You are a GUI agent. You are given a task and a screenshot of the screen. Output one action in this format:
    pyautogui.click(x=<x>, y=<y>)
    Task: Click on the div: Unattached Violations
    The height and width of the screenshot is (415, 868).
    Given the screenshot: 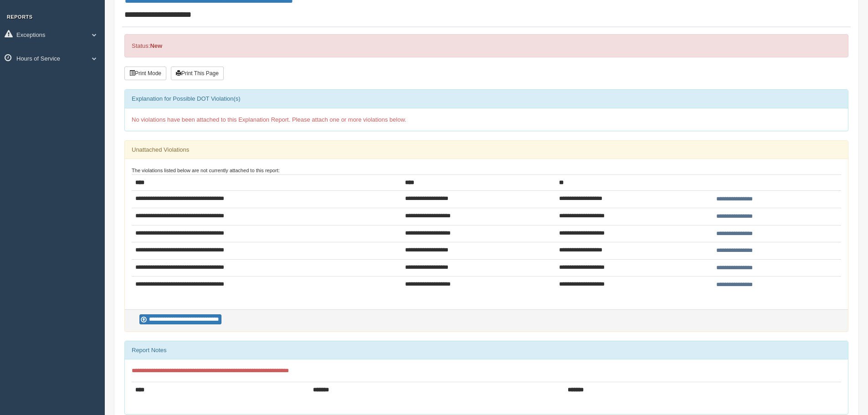 What is the action you would take?
    pyautogui.click(x=486, y=150)
    